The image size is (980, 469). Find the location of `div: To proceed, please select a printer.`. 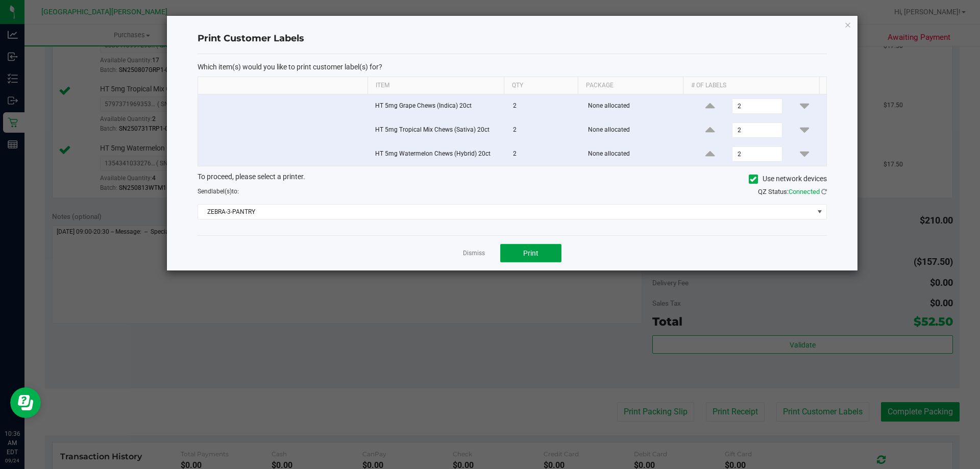

div: To proceed, please select a printer. is located at coordinates (512, 179).